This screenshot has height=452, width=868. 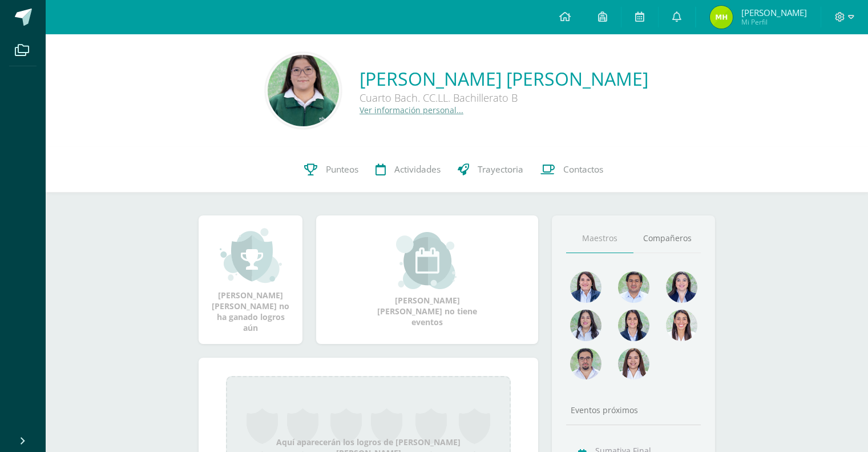 What do you see at coordinates (585, 325) in the screenshot?
I see `img: 1934cc27df4ca65fd091d7882280e9dd.png` at bounding box center [585, 325].